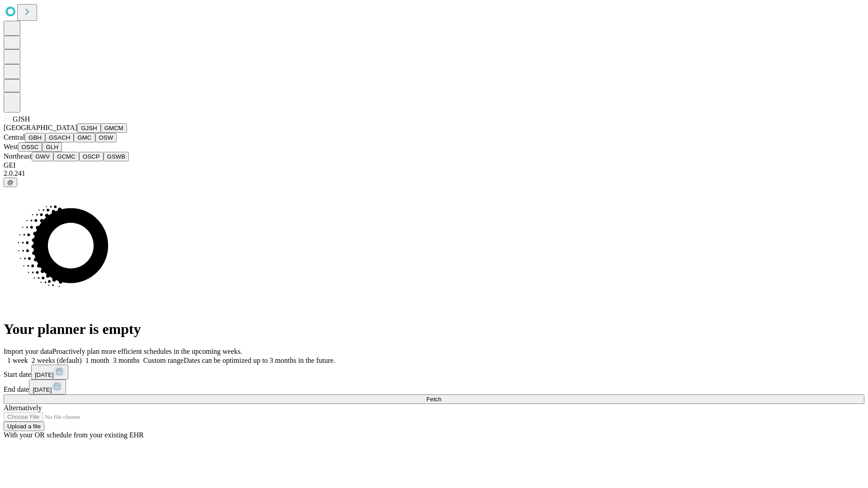 Image resolution: width=868 pixels, height=488 pixels. Describe the element at coordinates (14, 137) in the screenshot. I see `span: Central` at that location.